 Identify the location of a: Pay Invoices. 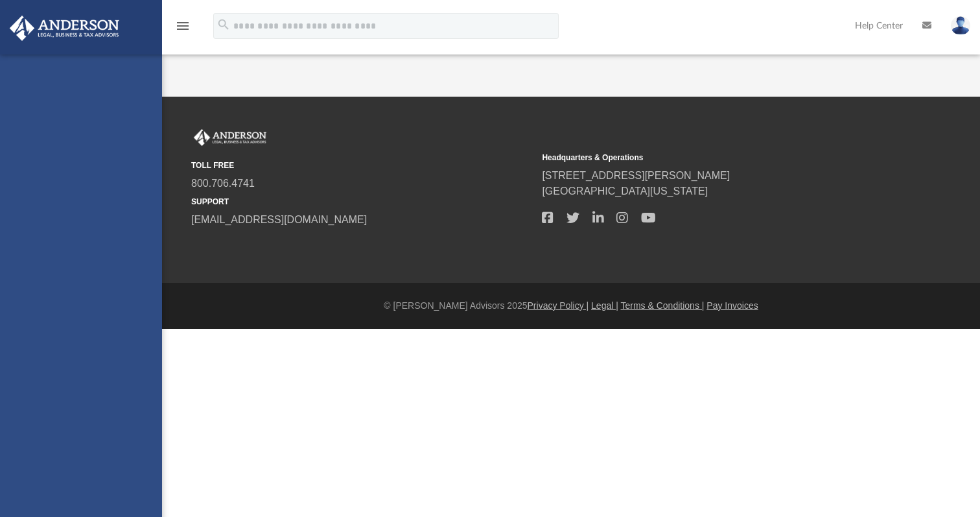
(732, 306).